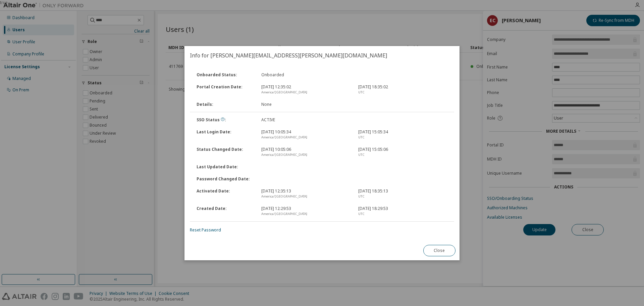 The image size is (644, 306). I want to click on div: Password Changed Date :, so click(225, 179).